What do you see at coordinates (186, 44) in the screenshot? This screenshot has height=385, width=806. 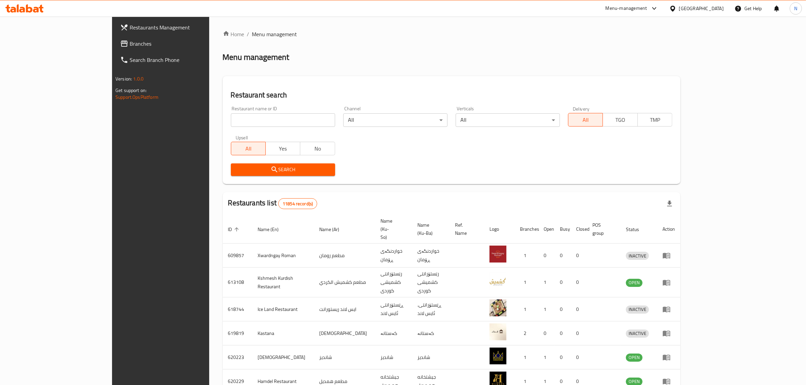 I see `span: Branches` at bounding box center [186, 44].